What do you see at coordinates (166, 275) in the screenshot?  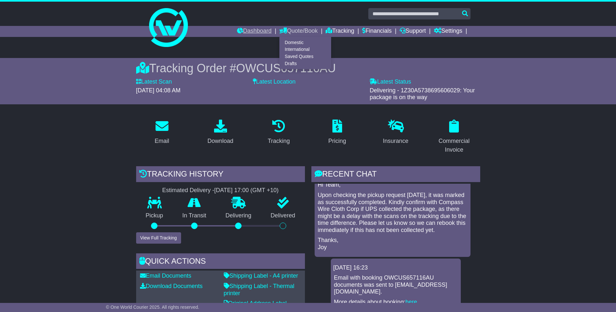 I see `a: Email Documents` at bounding box center [166, 275].